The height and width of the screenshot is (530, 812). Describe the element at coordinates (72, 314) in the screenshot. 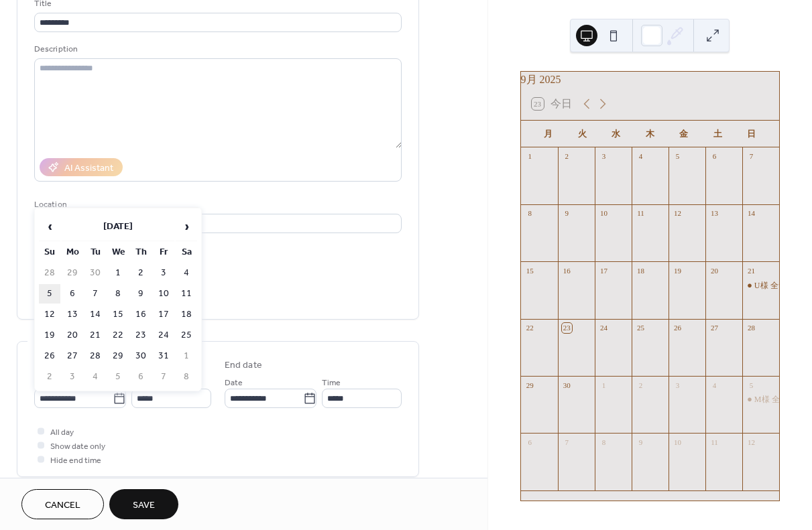

I see `td: 13` at that location.